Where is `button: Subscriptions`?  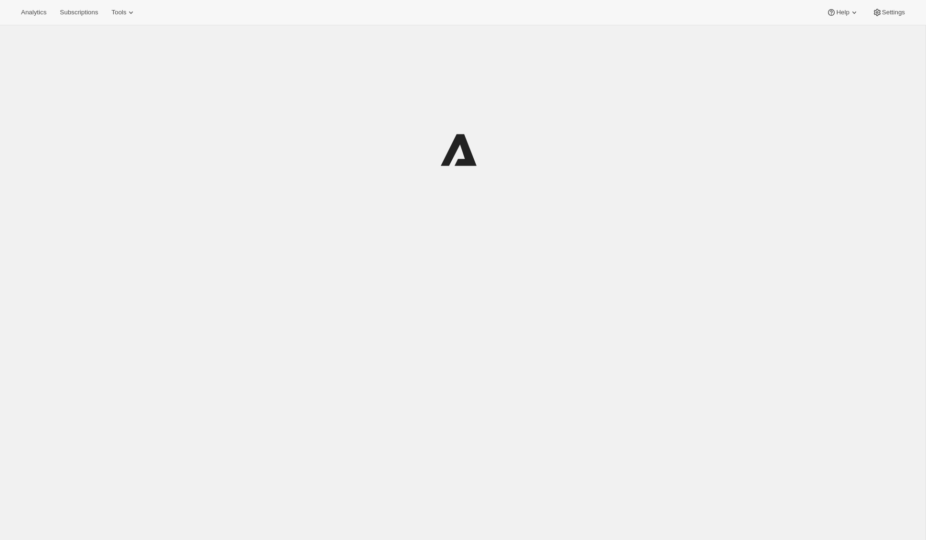
button: Subscriptions is located at coordinates (79, 12).